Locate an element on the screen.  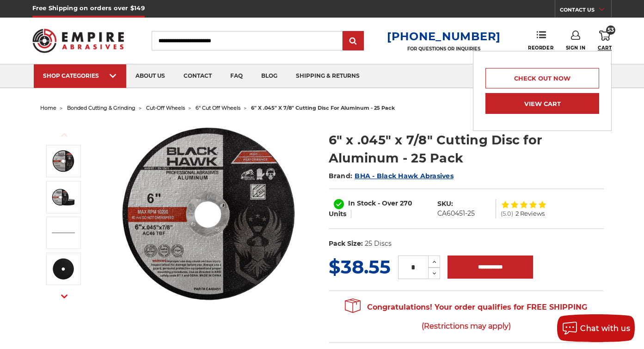
img: back of 6 inch aluminum cutting wheel is located at coordinates (63, 269).